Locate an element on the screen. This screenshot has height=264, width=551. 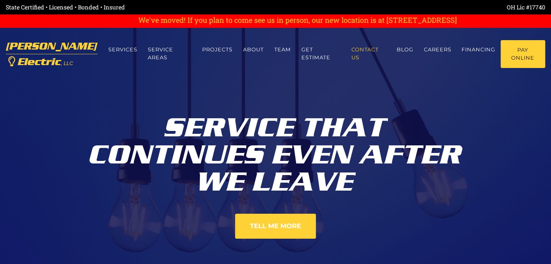
a: Get estimate is located at coordinates (321, 54).